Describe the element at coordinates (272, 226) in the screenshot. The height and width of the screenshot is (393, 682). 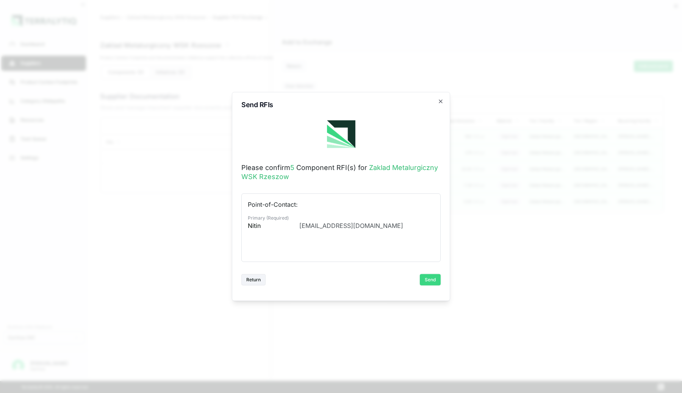
I see `div: Nitin` at that location.